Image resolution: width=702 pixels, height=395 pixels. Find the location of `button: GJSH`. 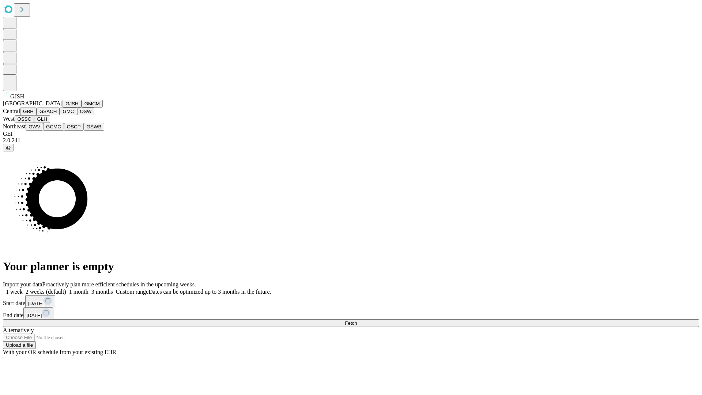

button: GJSH is located at coordinates (72, 104).